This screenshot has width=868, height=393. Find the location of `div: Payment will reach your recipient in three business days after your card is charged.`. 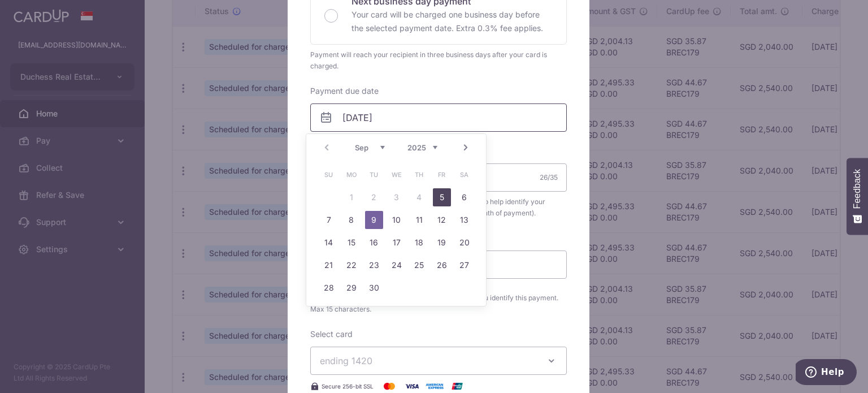

div: Payment will reach your recipient in three business days after your card is charged. is located at coordinates (439, 60).